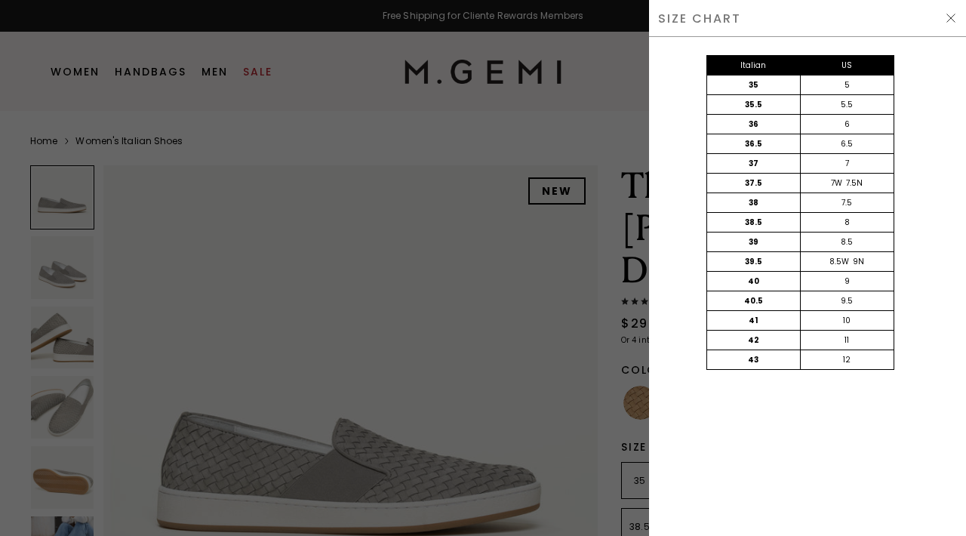 This screenshot has width=966, height=536. I want to click on div: 9.5, so click(847, 300).